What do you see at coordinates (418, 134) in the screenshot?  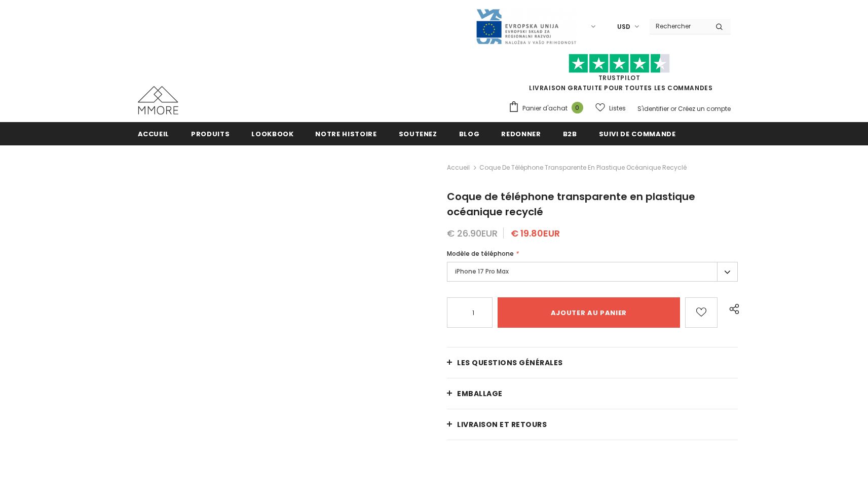 I see `span: soutenez` at bounding box center [418, 134].